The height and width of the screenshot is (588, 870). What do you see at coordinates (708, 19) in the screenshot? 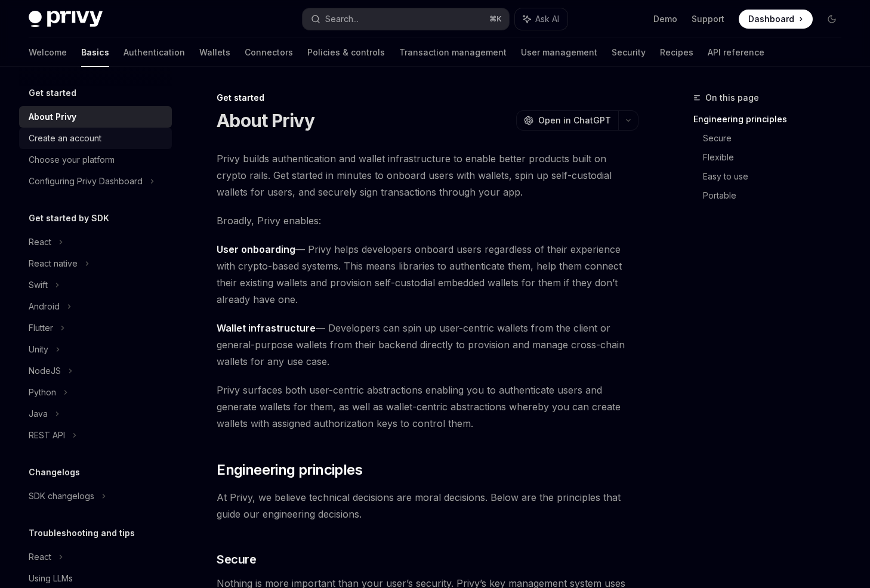
I see `a: Support` at bounding box center [708, 19].